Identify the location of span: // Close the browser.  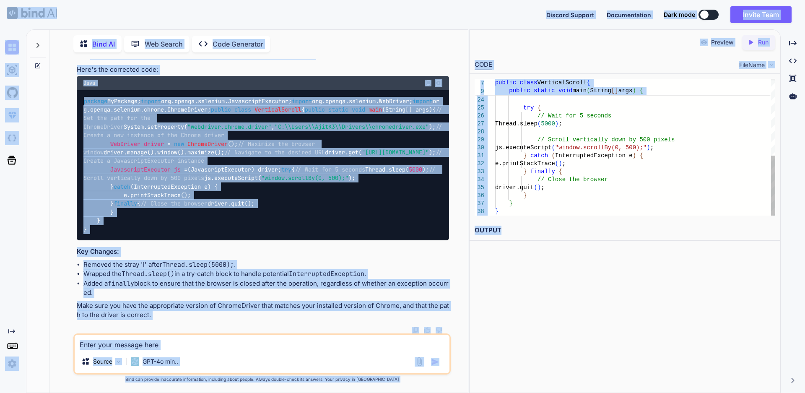
(174, 204).